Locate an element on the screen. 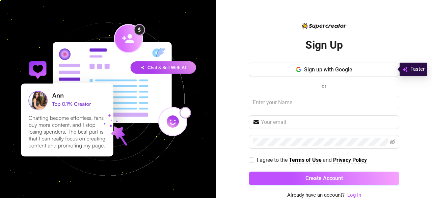  span: Faster is located at coordinates (418, 69).